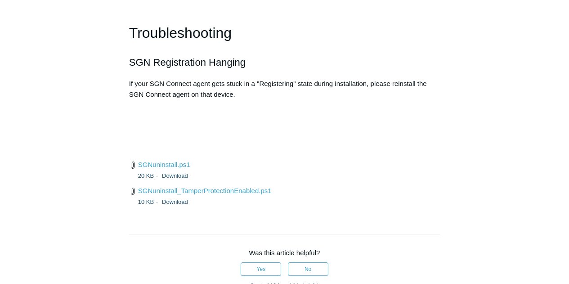  I want to click on h2: SGN Registration Hanging, so click(285, 62).